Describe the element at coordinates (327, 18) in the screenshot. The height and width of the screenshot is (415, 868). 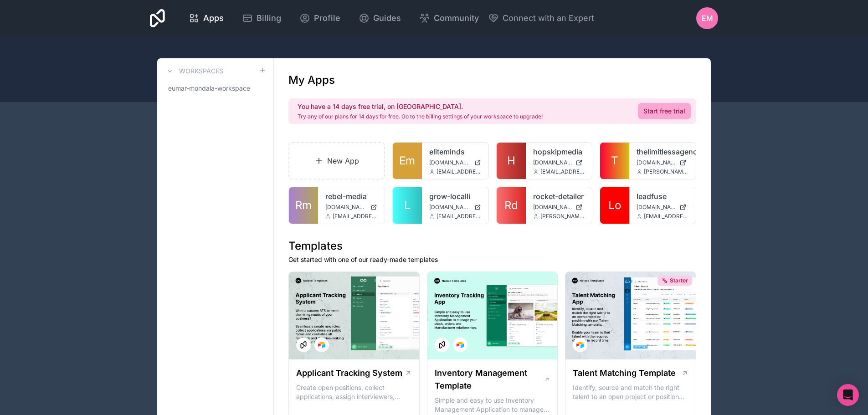
I see `span: Profile` at that location.